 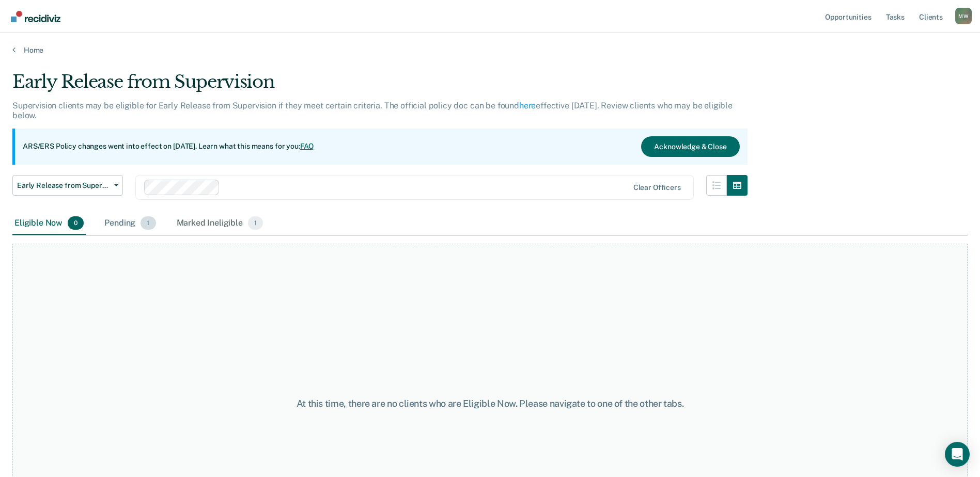 What do you see at coordinates (49, 223) in the screenshot?
I see `div: Eligible Now0` at bounding box center [49, 223].